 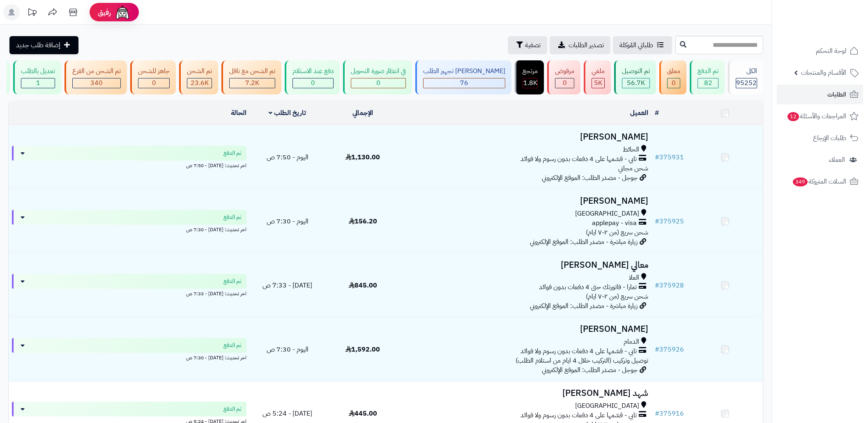 I want to click on a: الكل95252, so click(x=746, y=77).